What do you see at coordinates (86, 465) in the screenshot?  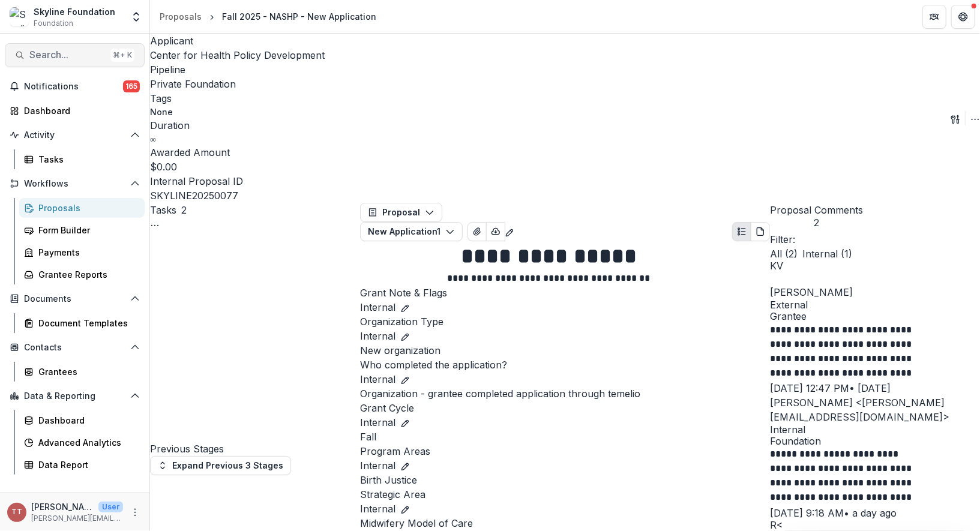 I see `div: Data Report` at bounding box center [86, 465].